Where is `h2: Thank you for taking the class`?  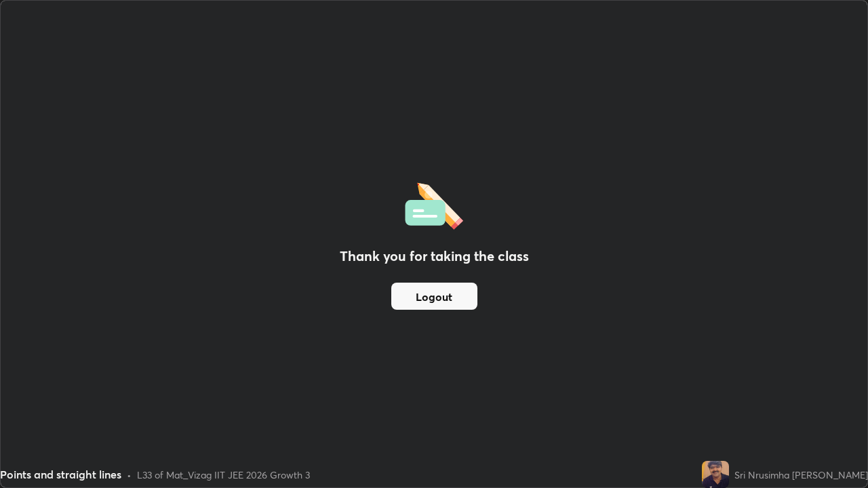 h2: Thank you for taking the class is located at coordinates (434, 257).